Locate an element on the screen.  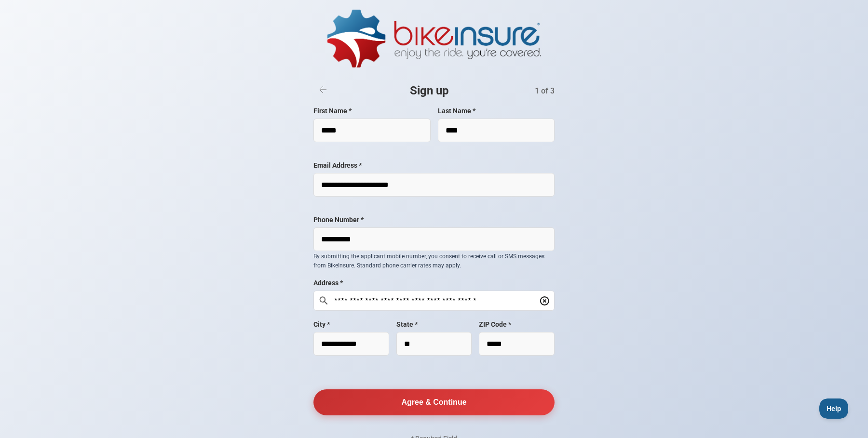
span: 1 of 3 is located at coordinates (544, 91).